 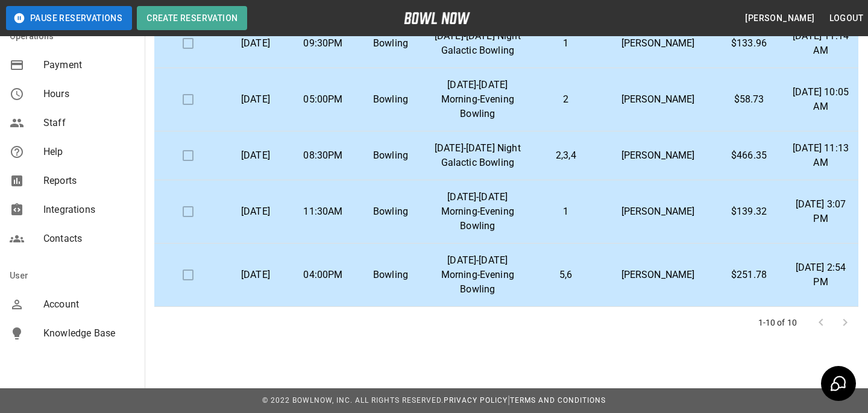 I want to click on span: Staff, so click(x=89, y=123).